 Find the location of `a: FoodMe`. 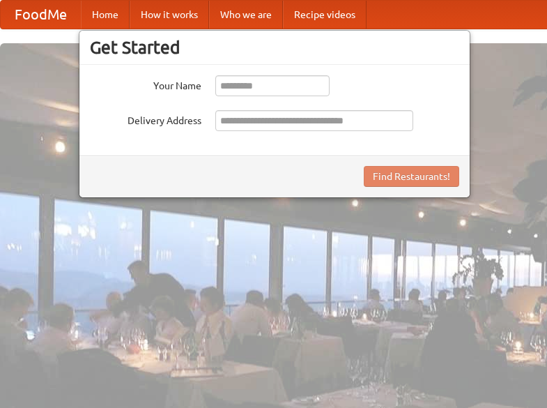

a: FoodMe is located at coordinates (40, 15).